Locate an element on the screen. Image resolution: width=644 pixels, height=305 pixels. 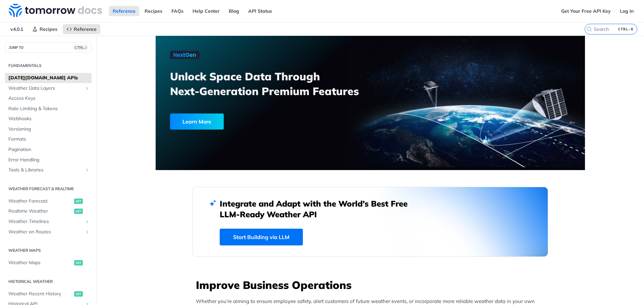
a: Learn More is located at coordinates (253, 121).